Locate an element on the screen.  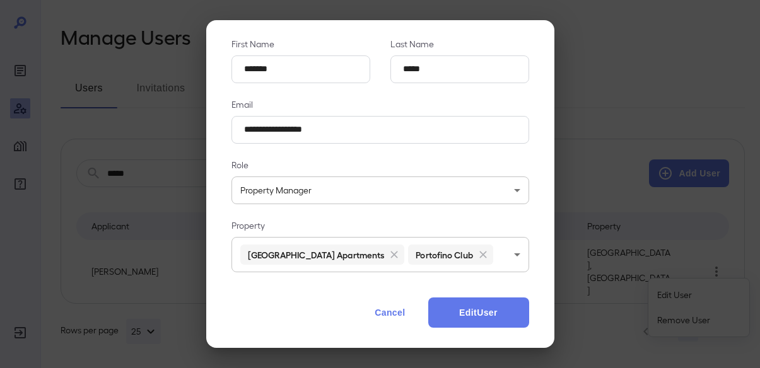
p: First Name is located at coordinates (301, 44).